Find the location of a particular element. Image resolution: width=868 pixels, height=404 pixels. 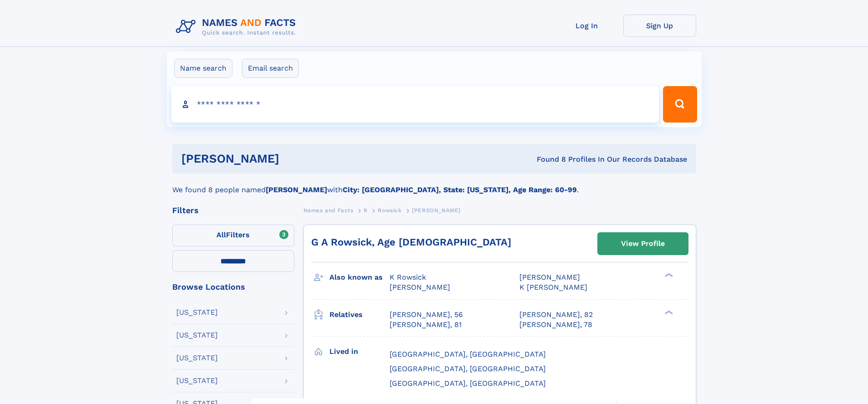

span: All is located at coordinates (221, 235).